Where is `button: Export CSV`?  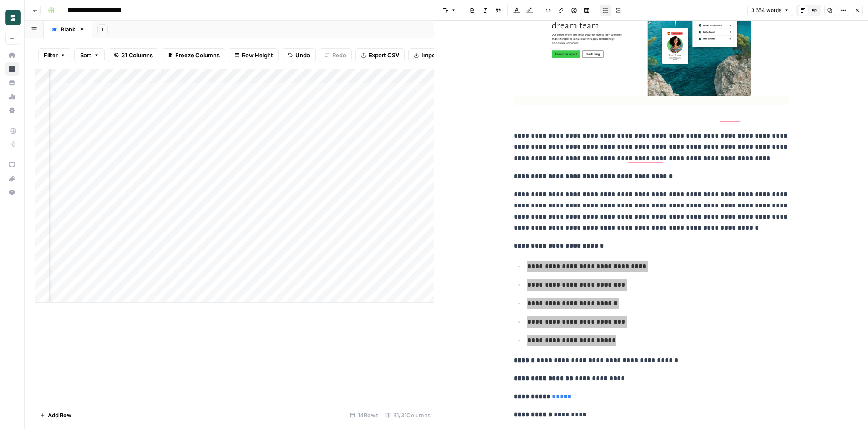 button: Export CSV is located at coordinates (380, 55).